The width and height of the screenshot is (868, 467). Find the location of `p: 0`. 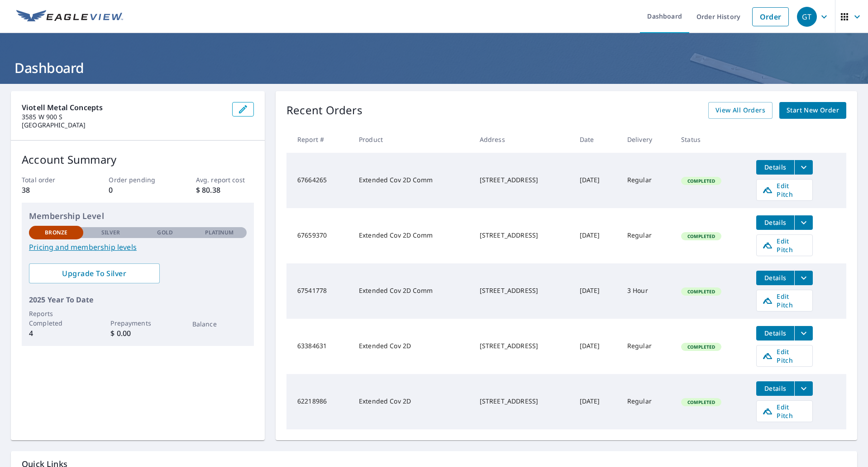

p: 0 is located at coordinates (138, 190).